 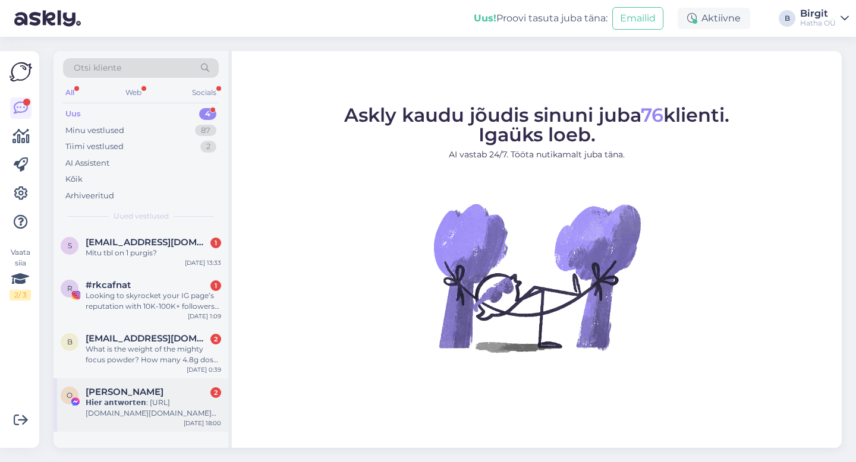 What do you see at coordinates (70, 395) in the screenshot?
I see `span: O` at bounding box center [70, 395].